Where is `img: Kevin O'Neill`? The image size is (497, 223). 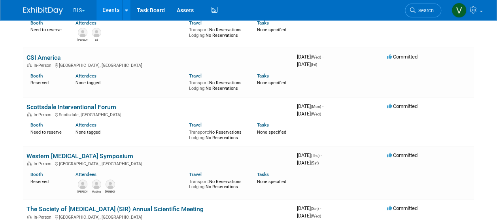
img: Kevin O'Neill is located at coordinates (110, 184).